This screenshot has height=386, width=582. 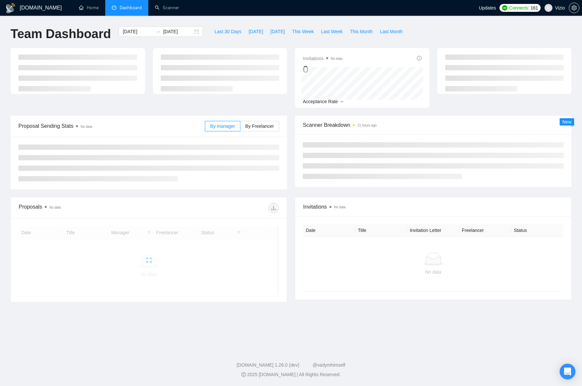 I want to click on a: homeHome, so click(x=89, y=8).